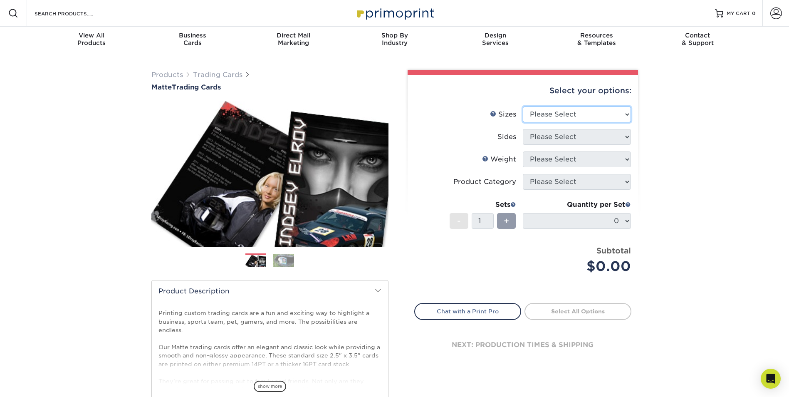 This screenshot has width=789, height=397. Describe the element at coordinates (698, 40) in the screenshot. I see `a: Contact& Support` at that location.